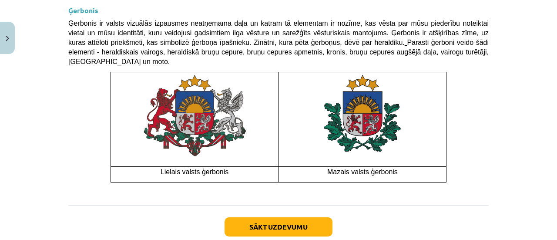 This screenshot has width=557, height=240. Describe the element at coordinates (279, 227) in the screenshot. I see `button: Sākt uzdevumu` at that location.